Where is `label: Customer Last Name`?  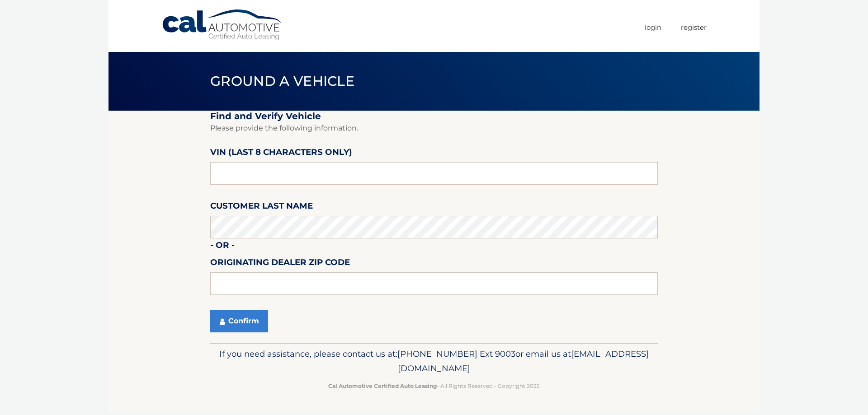
label: Customer Last Name is located at coordinates (261, 207).